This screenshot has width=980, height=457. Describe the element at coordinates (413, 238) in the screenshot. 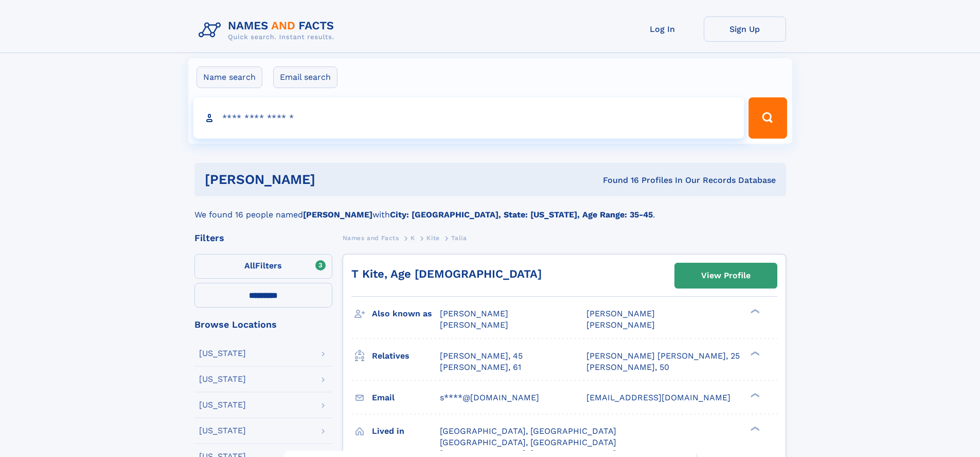

I see `span: K` at that location.